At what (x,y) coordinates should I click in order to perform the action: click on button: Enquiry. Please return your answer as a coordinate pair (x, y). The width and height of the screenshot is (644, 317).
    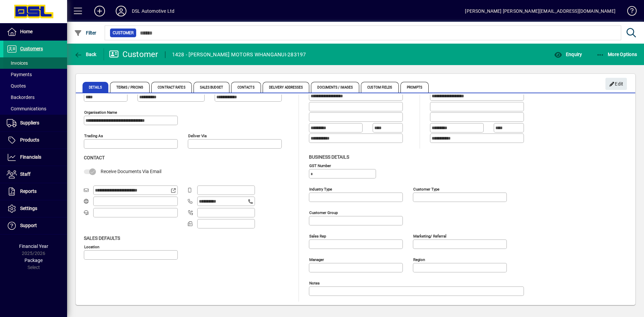
    Looking at the image, I should click on (567, 54).